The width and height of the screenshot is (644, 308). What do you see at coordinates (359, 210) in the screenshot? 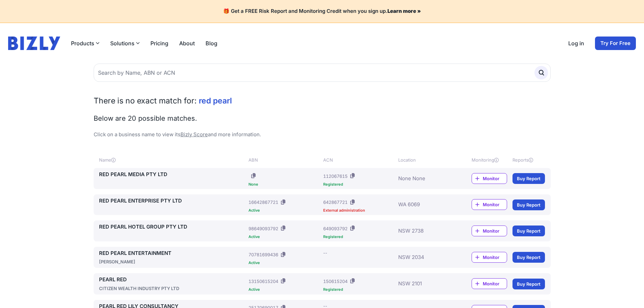
I see `div: External administration` at bounding box center [359, 210].